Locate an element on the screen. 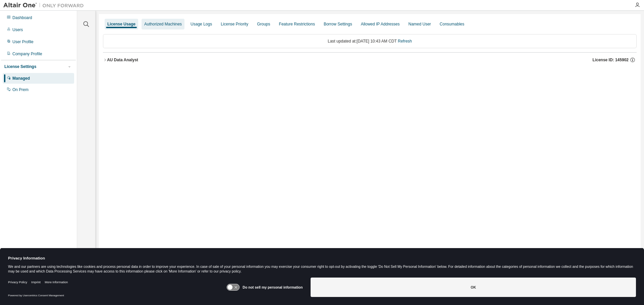 This screenshot has width=644, height=305. div: Consumables is located at coordinates (452, 24).